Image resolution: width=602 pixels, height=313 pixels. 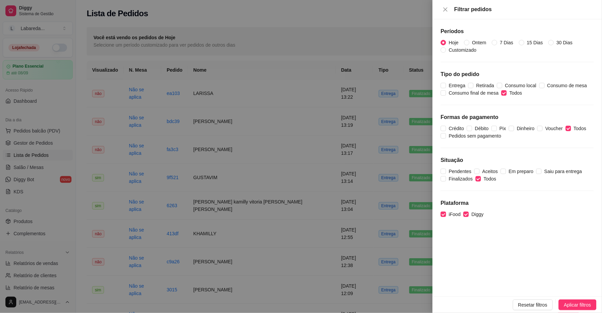 What do you see at coordinates (477, 215) in the screenshot?
I see `span: Diggy` at bounding box center [477, 215].